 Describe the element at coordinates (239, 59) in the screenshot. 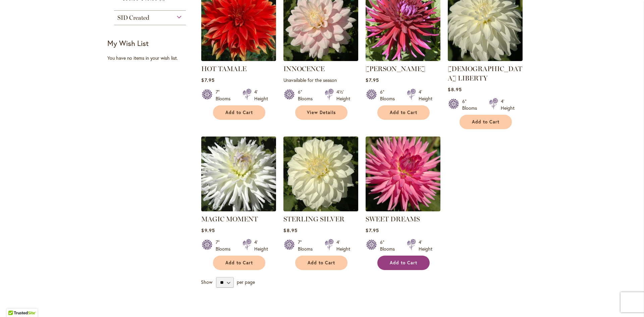

I see `a: Hot Tamale` at that location.